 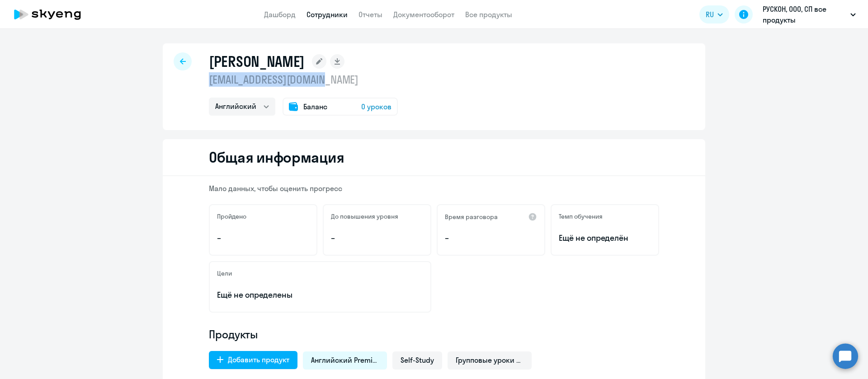 What do you see at coordinates (280, 15) in the screenshot?
I see `a: Дашборд` at bounding box center [280, 15].